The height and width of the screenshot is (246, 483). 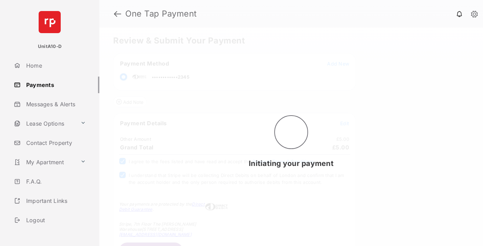 What do you see at coordinates (55, 66) in the screenshot?
I see `a: Home` at bounding box center [55, 66].